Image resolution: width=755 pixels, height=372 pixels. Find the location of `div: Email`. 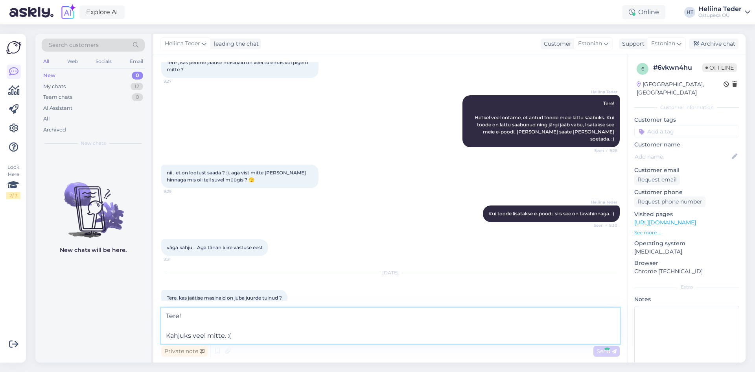

div: Email is located at coordinates (137, 61).